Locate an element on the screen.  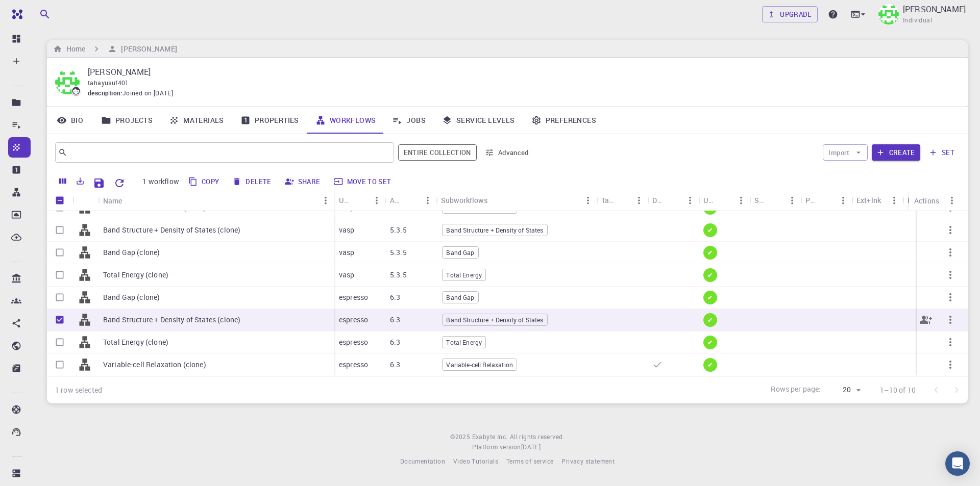
a: Preferences is located at coordinates (563, 120).